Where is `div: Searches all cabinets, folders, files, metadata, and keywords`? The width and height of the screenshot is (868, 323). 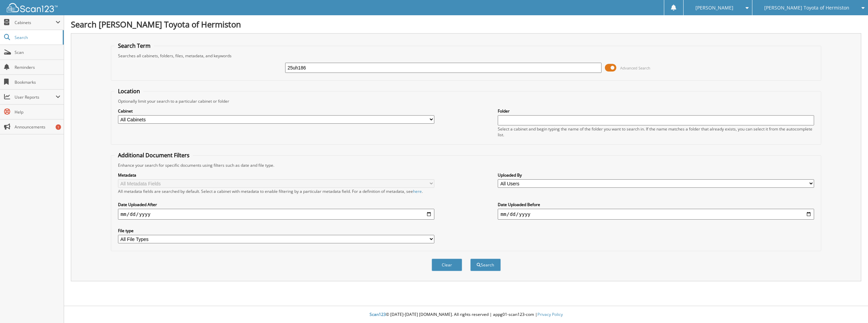 div: Searches all cabinets, folders, files, metadata, and keywords is located at coordinates (466, 56).